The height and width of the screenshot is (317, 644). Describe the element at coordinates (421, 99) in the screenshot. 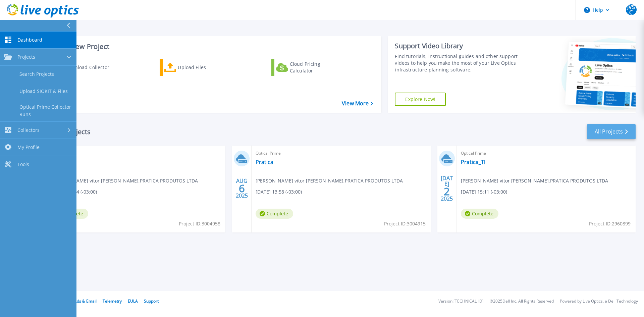

I see `a: Explore Now!` at that location.